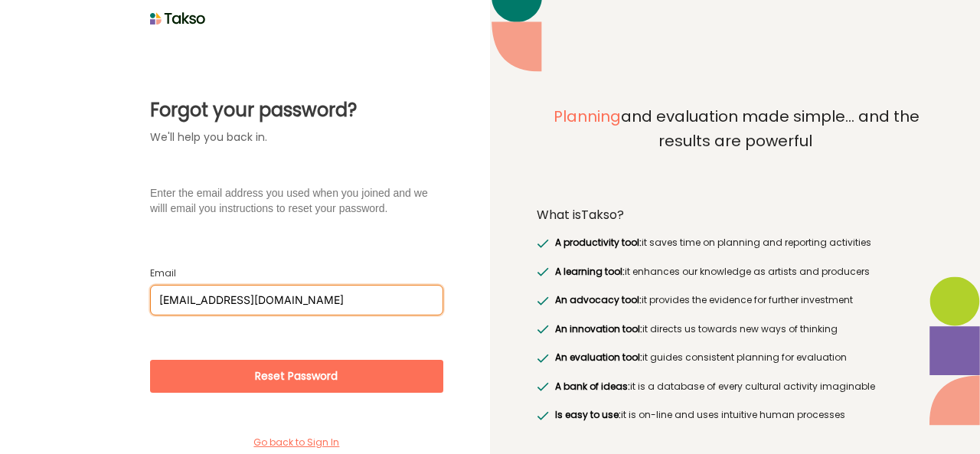 This screenshot has height=454, width=980. I want to click on span: An innovation tool:, so click(599, 328).